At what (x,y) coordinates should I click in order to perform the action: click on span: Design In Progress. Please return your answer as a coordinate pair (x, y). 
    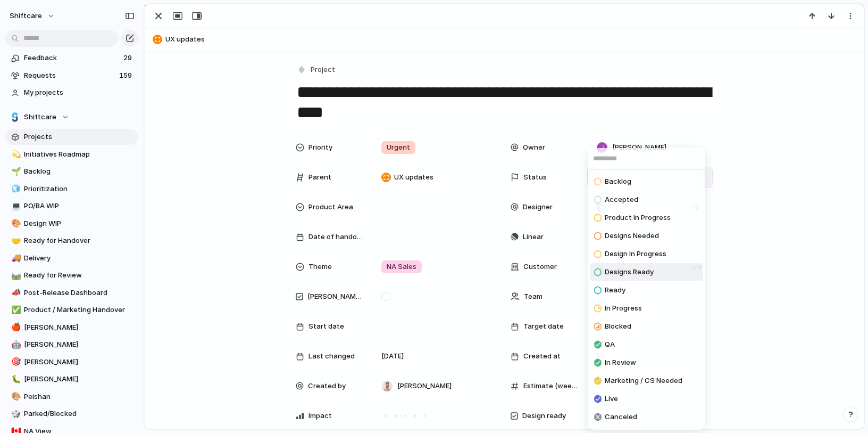
    Looking at the image, I should click on (636, 254).